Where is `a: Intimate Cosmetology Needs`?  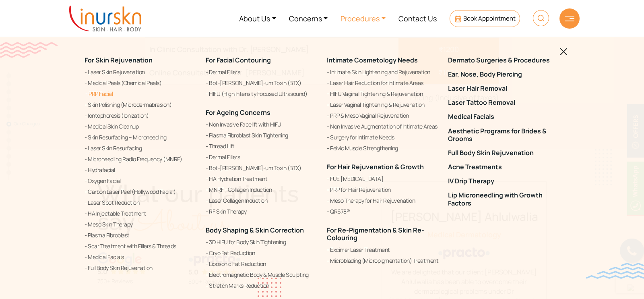 a: Intimate Cosmetology Needs is located at coordinates (372, 60).